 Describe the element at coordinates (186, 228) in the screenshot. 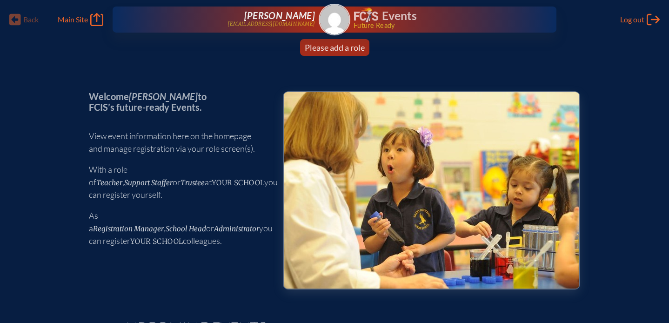

I see `span: School Head` at that location.